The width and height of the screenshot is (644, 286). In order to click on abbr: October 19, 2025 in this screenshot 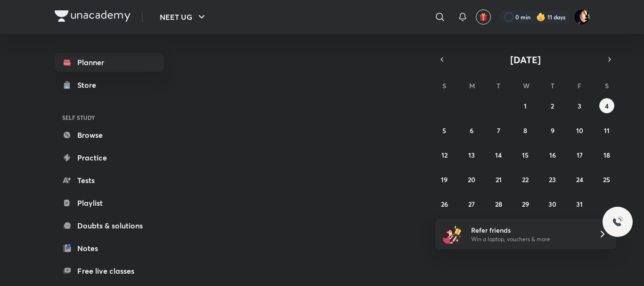, I will do `click(444, 180)`.